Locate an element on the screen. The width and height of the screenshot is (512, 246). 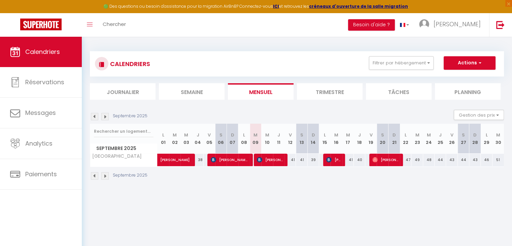
th: 28 is located at coordinates (475, 138).